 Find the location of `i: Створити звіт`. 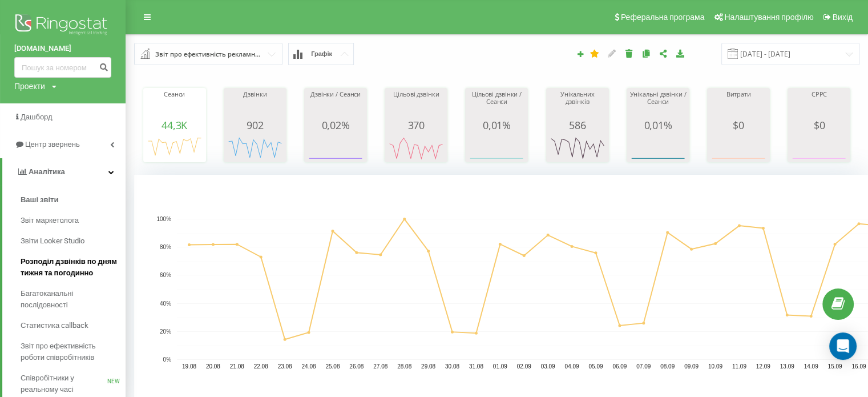

i: Створити звіт is located at coordinates (580, 54).